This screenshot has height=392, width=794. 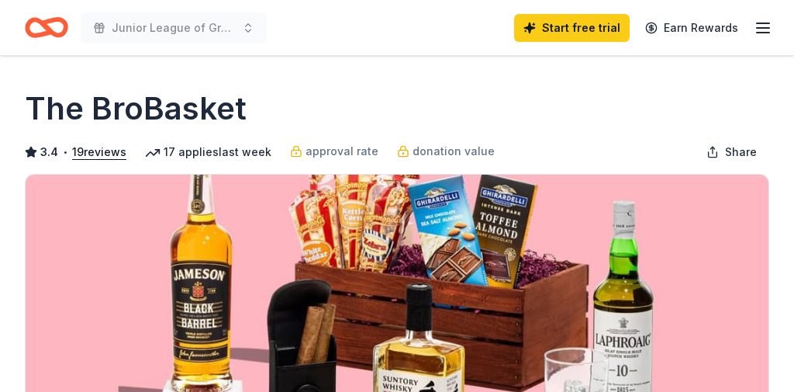 I want to click on button: Share, so click(x=731, y=152).